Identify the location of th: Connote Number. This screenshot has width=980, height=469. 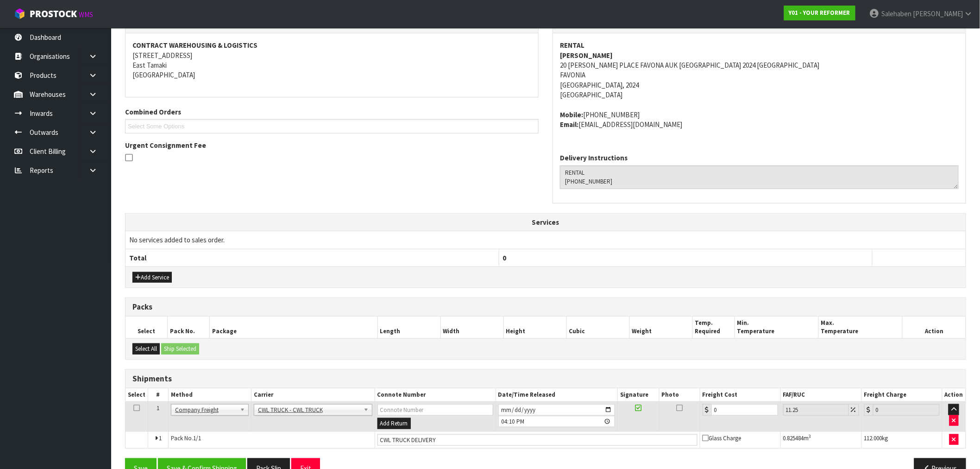
(435, 395).